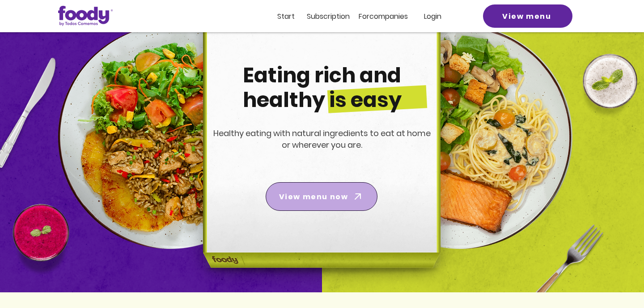 The height and width of the screenshot is (308, 644). What do you see at coordinates (383, 16) in the screenshot?
I see `a: Forcompanies` at bounding box center [383, 16].